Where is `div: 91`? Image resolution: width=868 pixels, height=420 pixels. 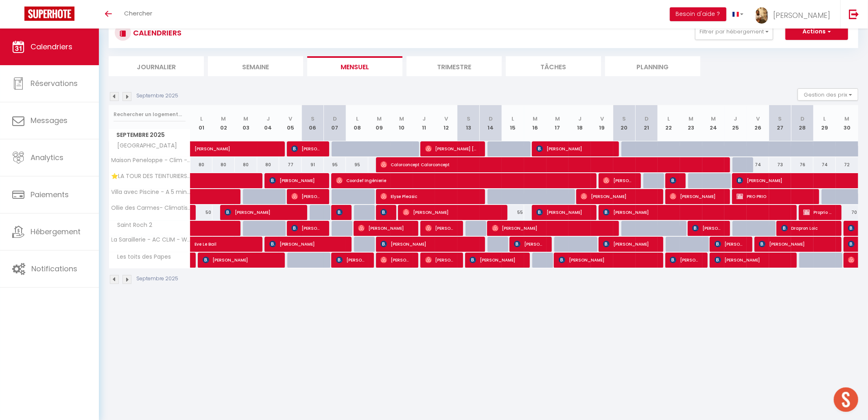
div: 91 is located at coordinates (313, 164).